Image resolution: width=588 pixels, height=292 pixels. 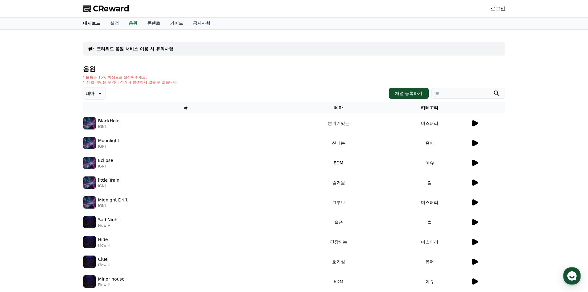 What do you see at coordinates (92, 23) in the screenshot?
I see `a: 대시보드` at bounding box center [92, 23].